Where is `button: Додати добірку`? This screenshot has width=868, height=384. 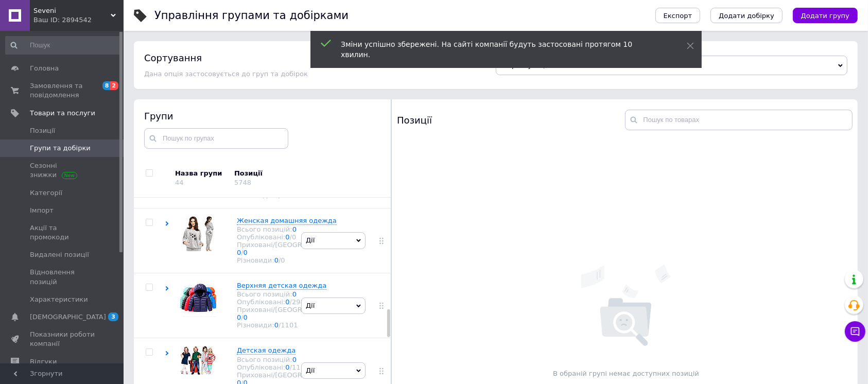 button: Додати добірку is located at coordinates (747, 15).